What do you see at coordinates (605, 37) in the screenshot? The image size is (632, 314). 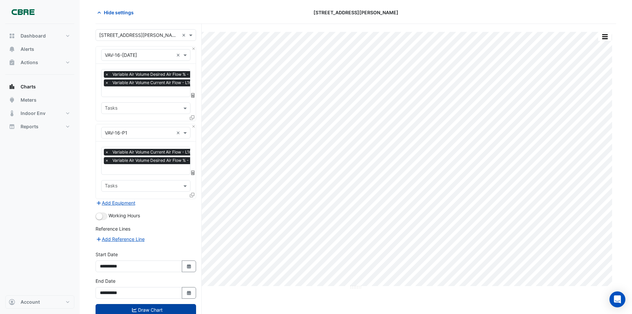 I see `button: More Options` at bounding box center [605, 37].